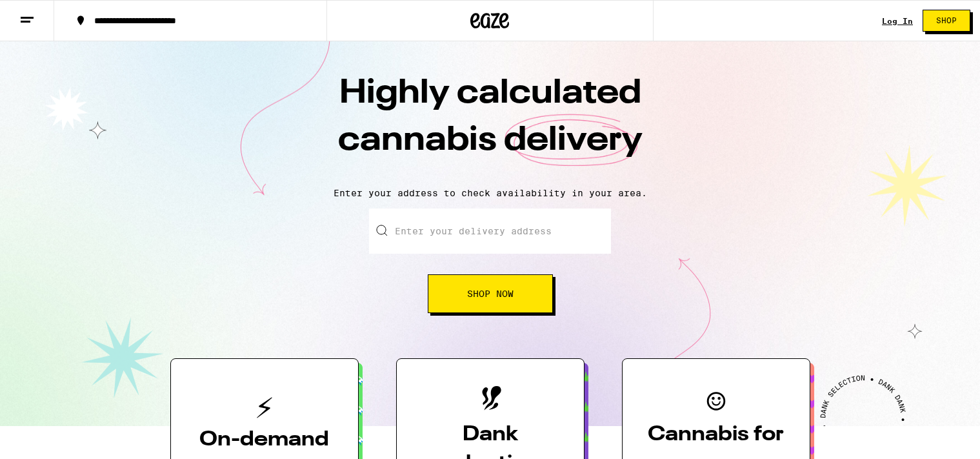  Describe the element at coordinates (490, 124) in the screenshot. I see `h1: Highly calculated cannabis delivery` at that location.